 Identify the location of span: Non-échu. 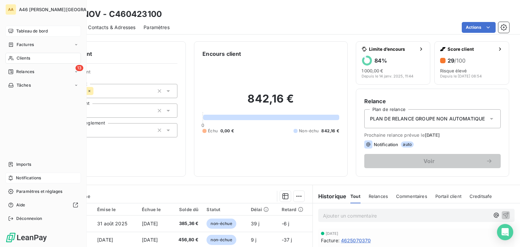
(309, 131).